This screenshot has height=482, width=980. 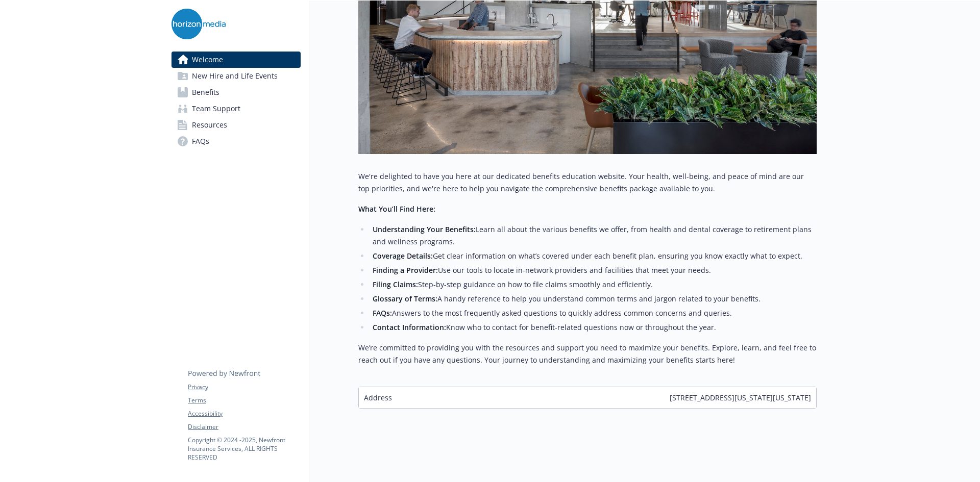 I want to click on a: Team Support, so click(x=236, y=109).